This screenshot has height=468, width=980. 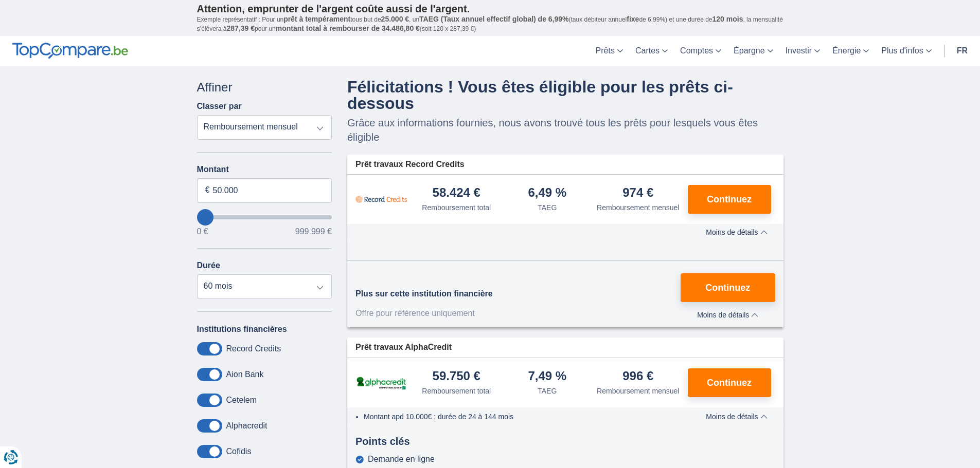 I want to click on span: Prêt travaux AlphaCredit, so click(x=403, y=347).